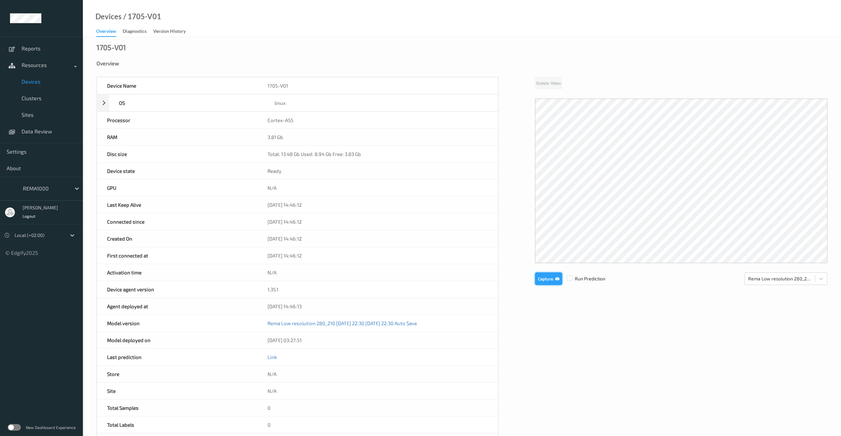 The height and width of the screenshot is (436, 841). What do you see at coordinates (177, 357) in the screenshot?
I see `div: Last prediction` at bounding box center [177, 357].